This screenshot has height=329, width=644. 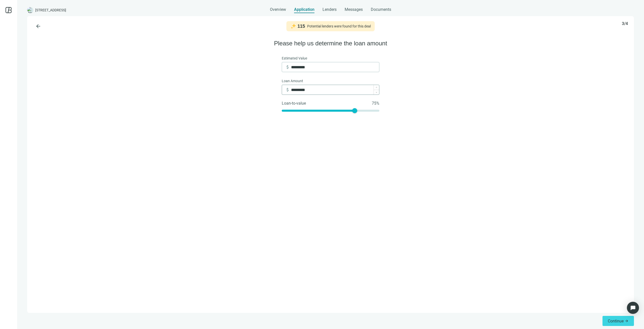 What do you see at coordinates (295, 58) in the screenshot?
I see `span: Estimated Value` at bounding box center [295, 58].